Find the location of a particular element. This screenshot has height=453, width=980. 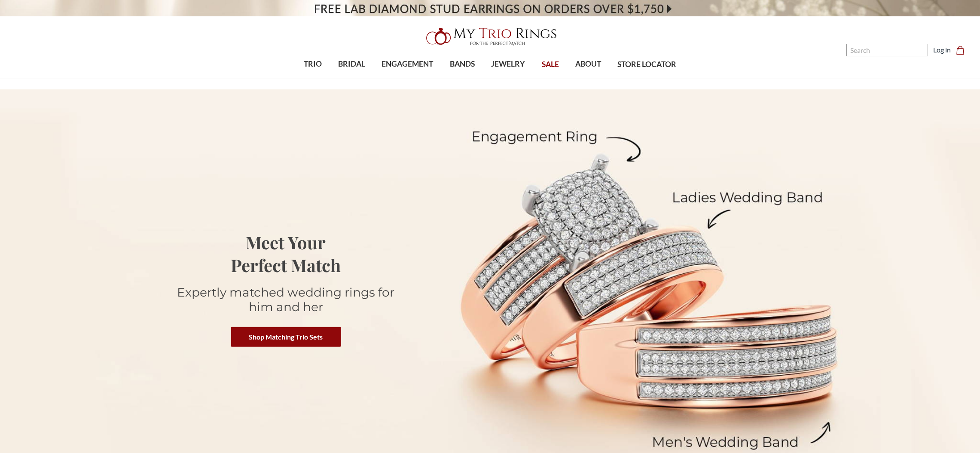

a: Shop Matching Trio Sets is located at coordinates (286, 337).